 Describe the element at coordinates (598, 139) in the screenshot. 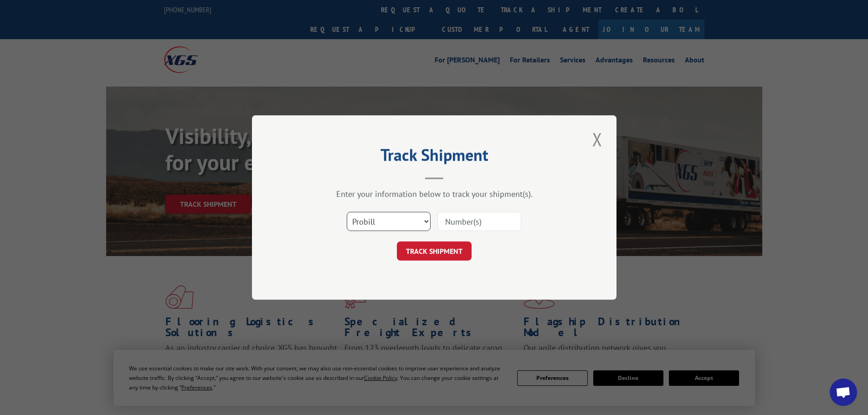

I see `button: Close modal` at that location.